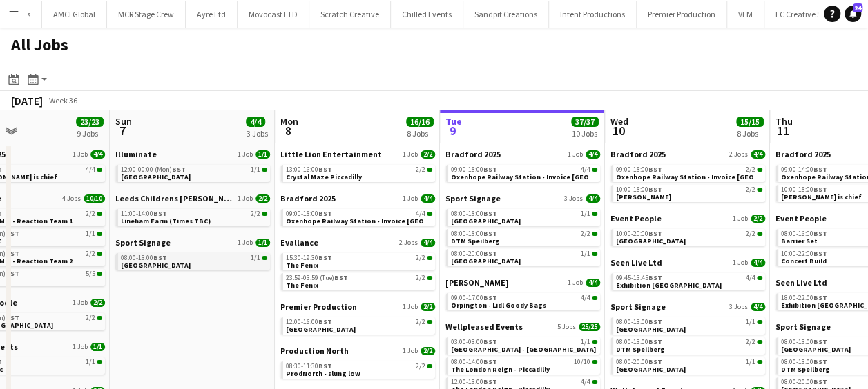  Describe the element at coordinates (682, 14) in the screenshot. I see `button: Premier Production` at that location.